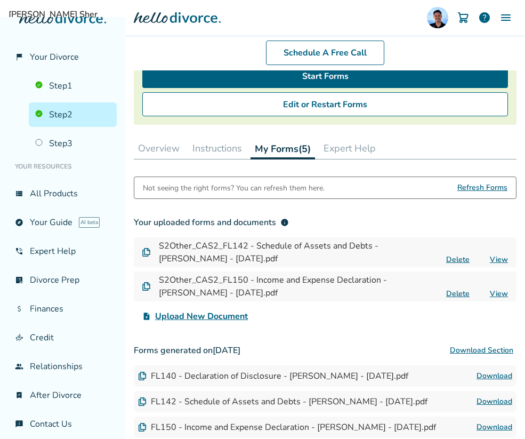  I want to click on span: attach_money, so click(19, 309).